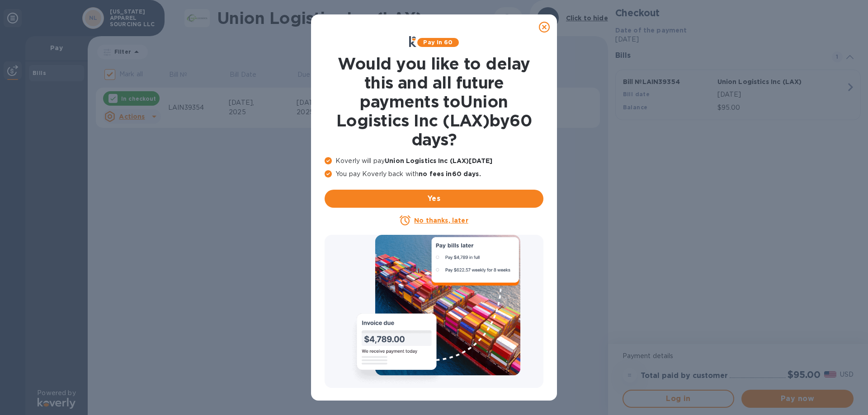 Image resolution: width=868 pixels, height=415 pixels. I want to click on b: Pay in 60, so click(437, 42).